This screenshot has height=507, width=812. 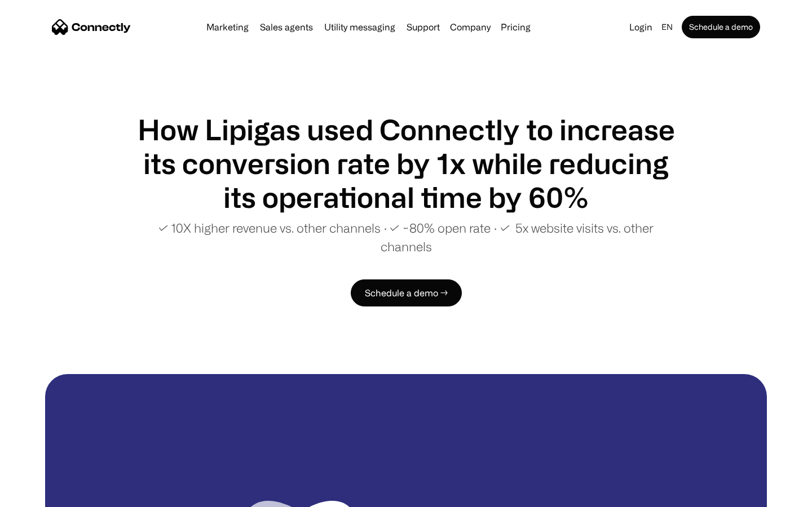 What do you see at coordinates (641, 27) in the screenshot?
I see `a: Login` at bounding box center [641, 27].